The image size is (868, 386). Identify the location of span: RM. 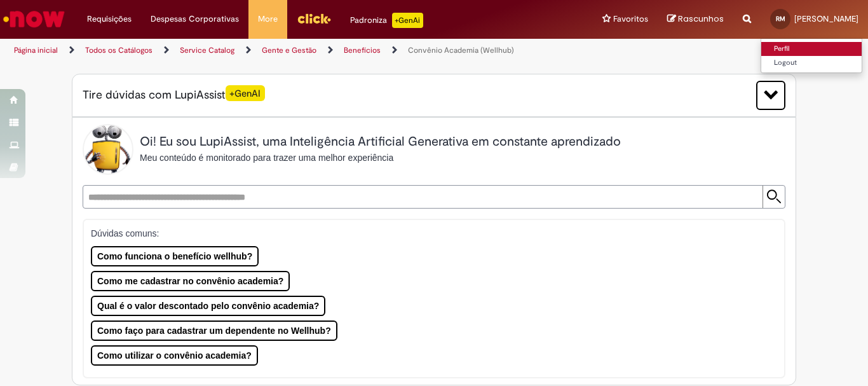
(780, 18).